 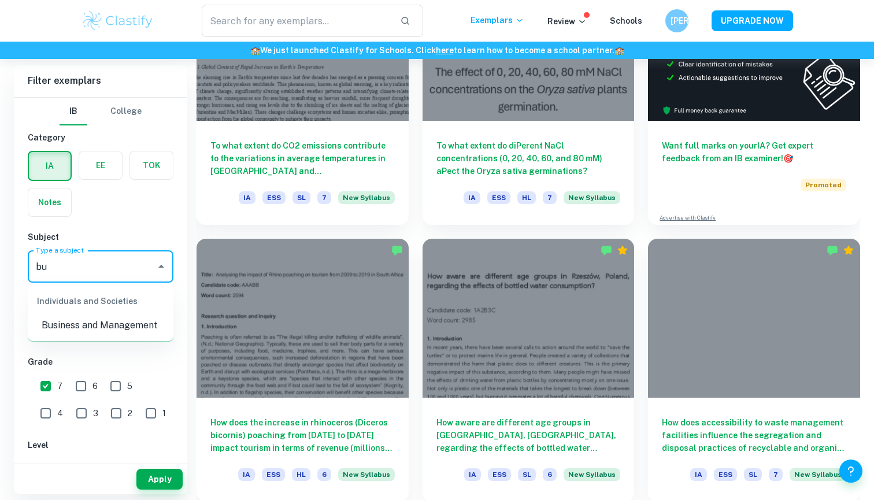 What do you see at coordinates (130, 413) in the screenshot?
I see `span: 2` at bounding box center [130, 413].